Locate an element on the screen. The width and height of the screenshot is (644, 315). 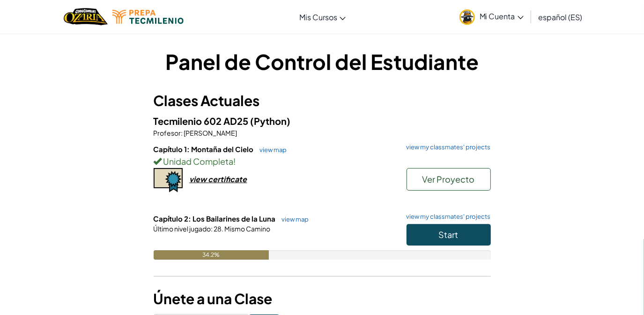
button: Ver Proyecto is located at coordinates (449, 179).